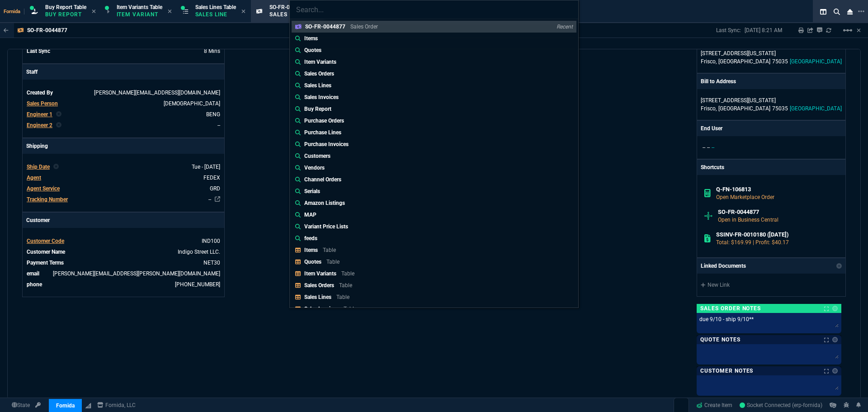  What do you see at coordinates (323, 133) in the screenshot?
I see `p: Purchase Lines` at bounding box center [323, 133].